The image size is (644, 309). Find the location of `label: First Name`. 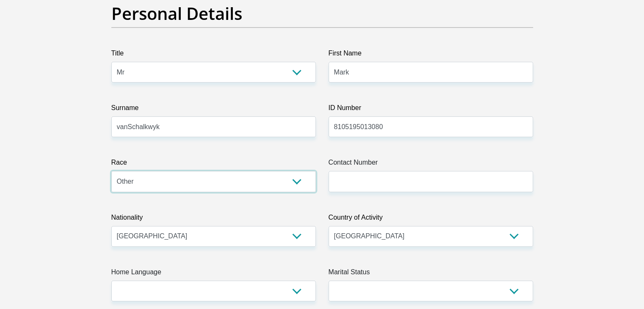

label: First Name is located at coordinates (431, 55).